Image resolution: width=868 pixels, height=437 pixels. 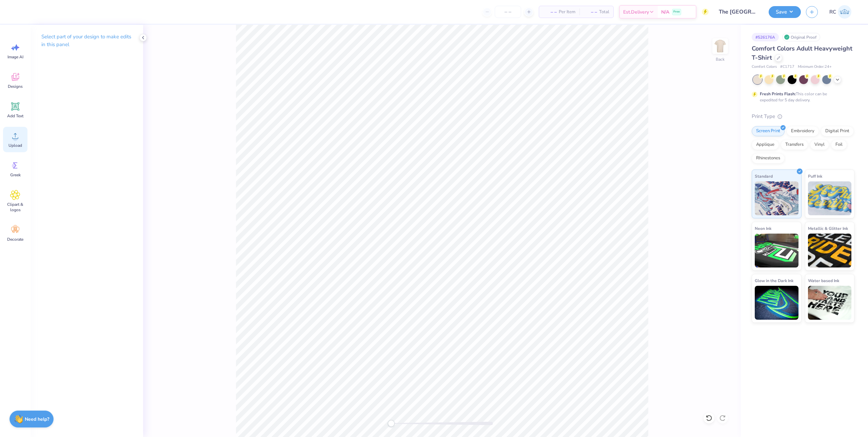 I want to click on span: Water based Ink, so click(x=824, y=281).